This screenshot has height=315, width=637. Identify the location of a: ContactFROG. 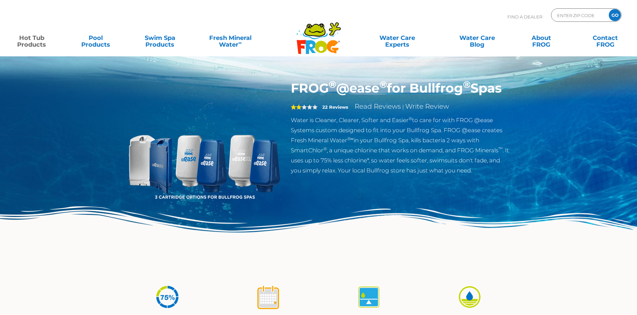
(605, 38).